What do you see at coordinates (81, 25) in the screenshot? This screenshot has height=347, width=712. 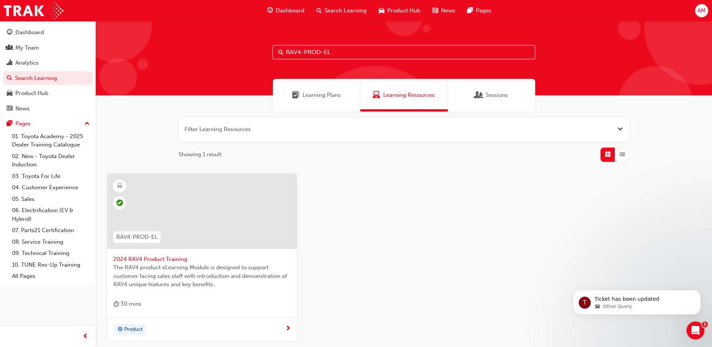 I see `p: Ticket has been updated` at bounding box center [81, 25].